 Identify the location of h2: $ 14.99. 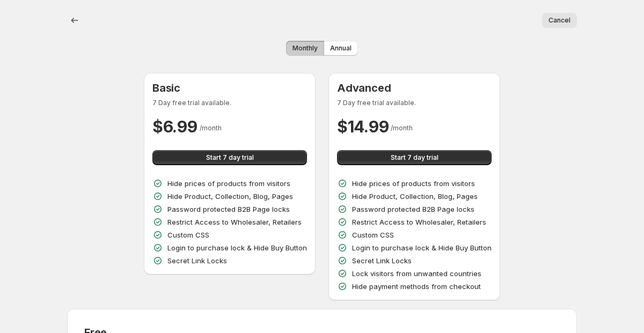
(363, 126).